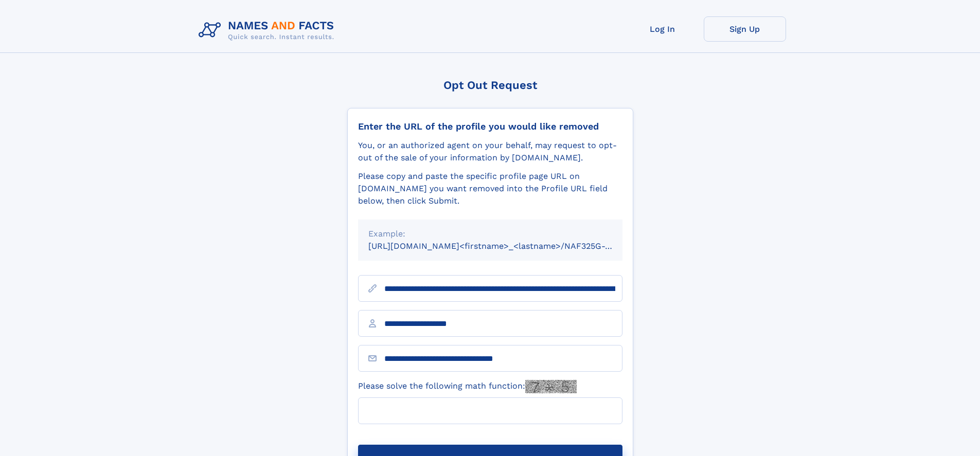 This screenshot has width=980, height=456. I want to click on a: Log In, so click(663, 29).